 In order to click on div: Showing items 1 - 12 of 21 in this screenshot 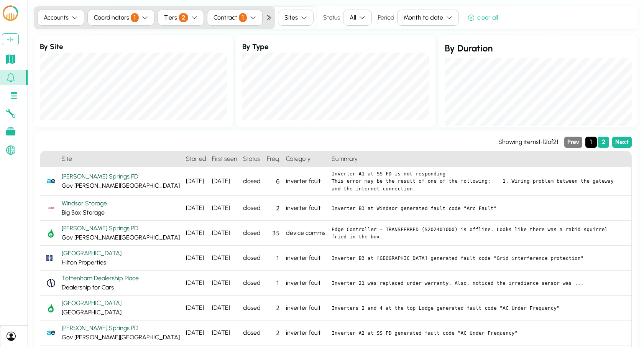, I will do `click(528, 142)`.